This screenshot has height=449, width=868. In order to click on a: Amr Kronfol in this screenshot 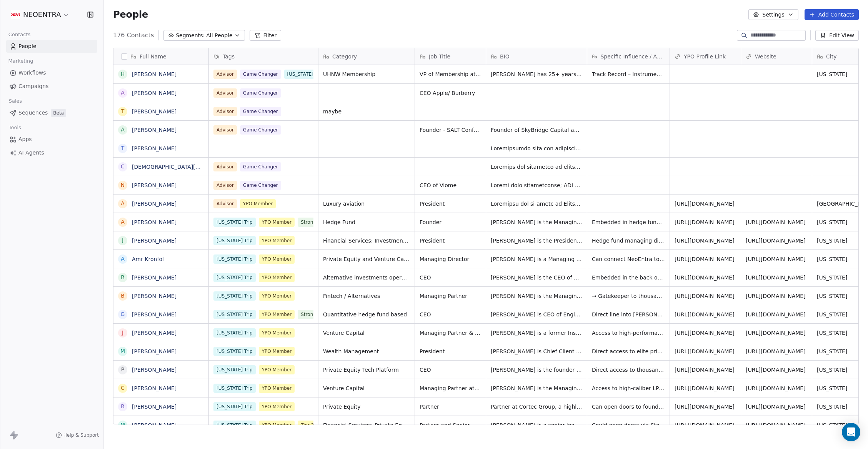, I will do `click(148, 259)`.